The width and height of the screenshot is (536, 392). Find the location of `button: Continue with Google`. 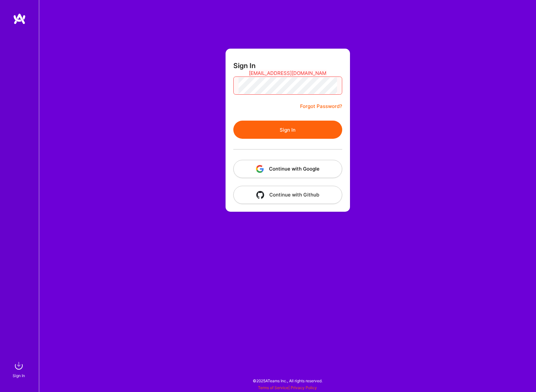

button: Continue with Google is located at coordinates (288, 169).